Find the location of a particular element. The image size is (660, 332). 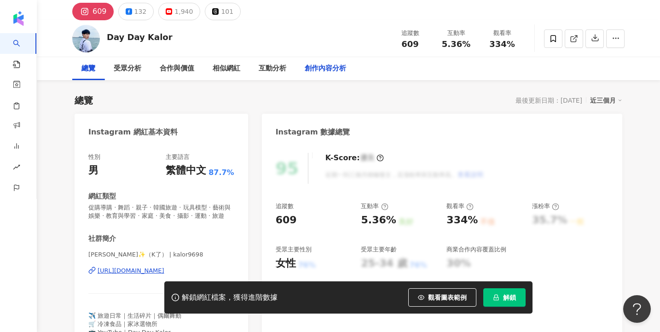

div: 132 is located at coordinates (140, 12).